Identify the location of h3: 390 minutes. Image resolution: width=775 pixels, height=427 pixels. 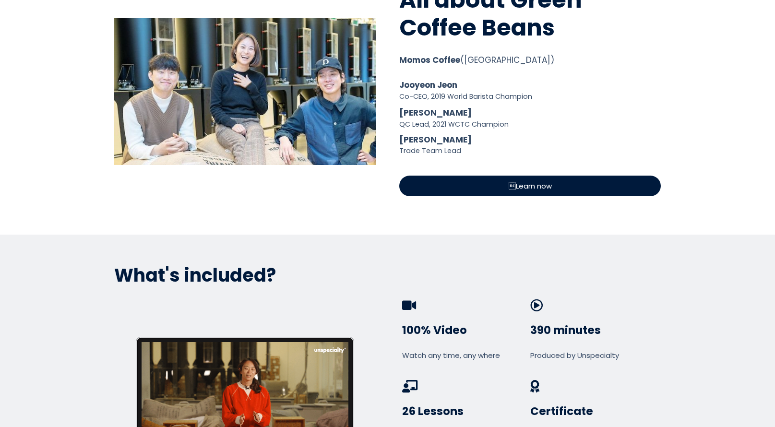
(592, 331).